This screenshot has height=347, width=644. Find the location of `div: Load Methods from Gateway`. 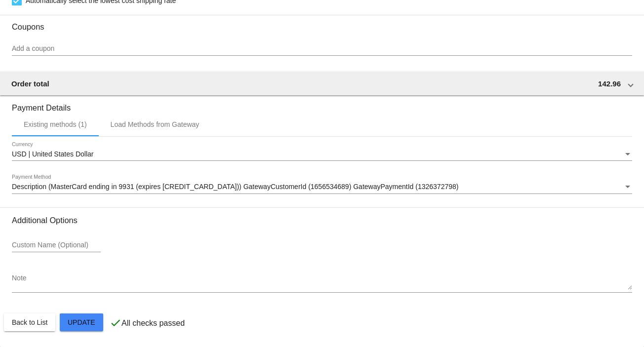

div: Load Methods from Gateway is located at coordinates (155, 125).